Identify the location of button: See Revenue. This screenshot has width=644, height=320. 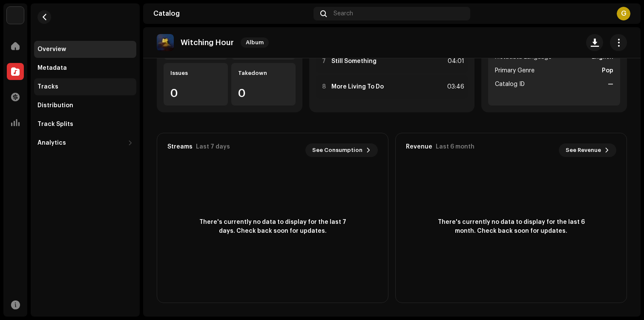
(587, 150).